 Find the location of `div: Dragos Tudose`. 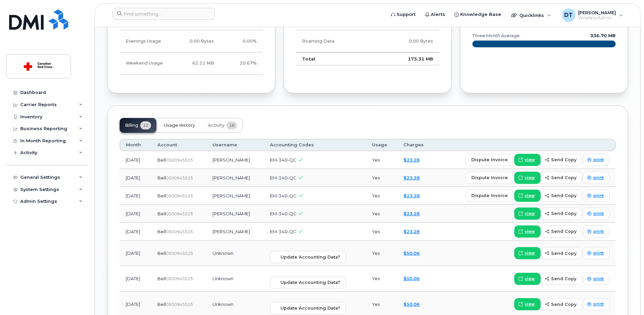

div: Dragos Tudose is located at coordinates (592, 15).